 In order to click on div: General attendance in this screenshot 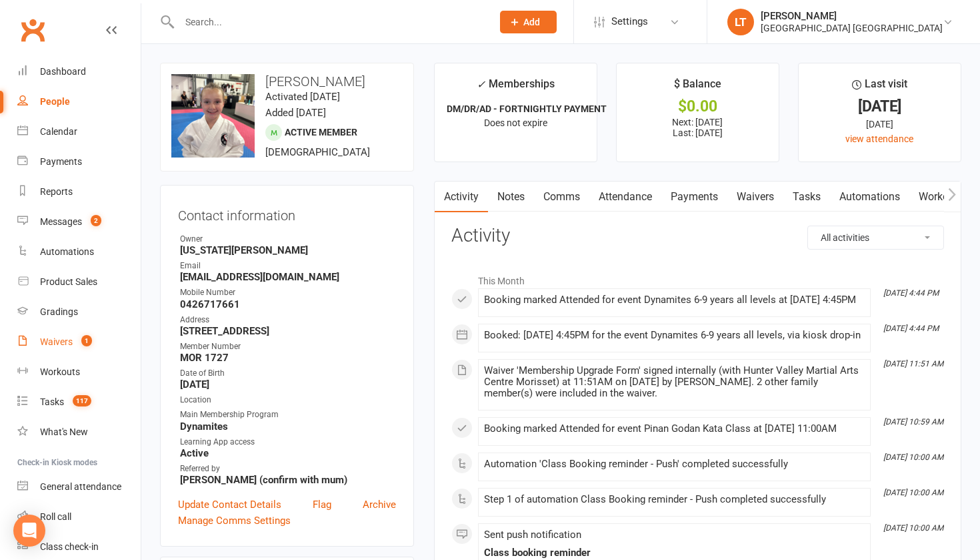, I will do `click(80, 486)`.